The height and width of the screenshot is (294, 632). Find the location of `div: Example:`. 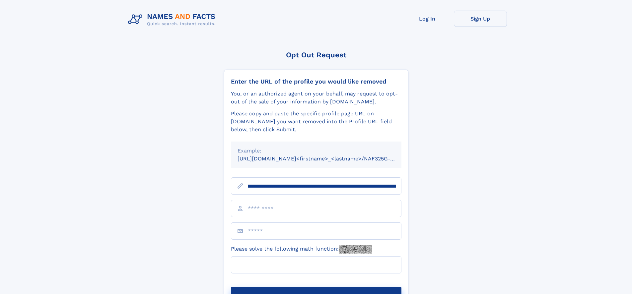

div: Example: is located at coordinates (316, 151).